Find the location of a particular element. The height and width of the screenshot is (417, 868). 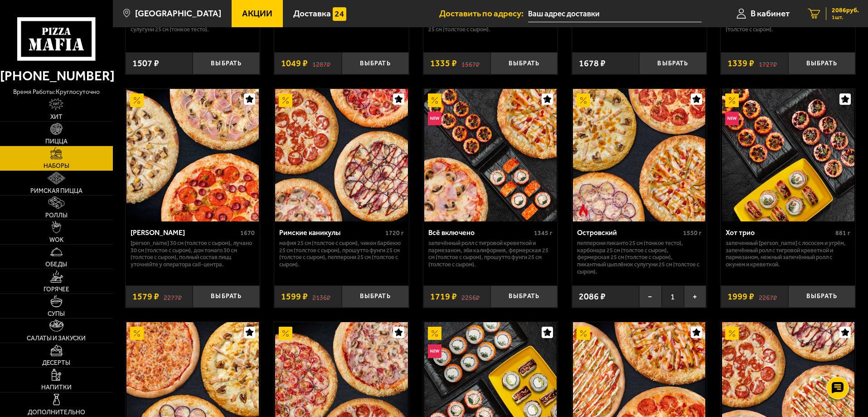

span: 1678 ₽ is located at coordinates (592, 63).